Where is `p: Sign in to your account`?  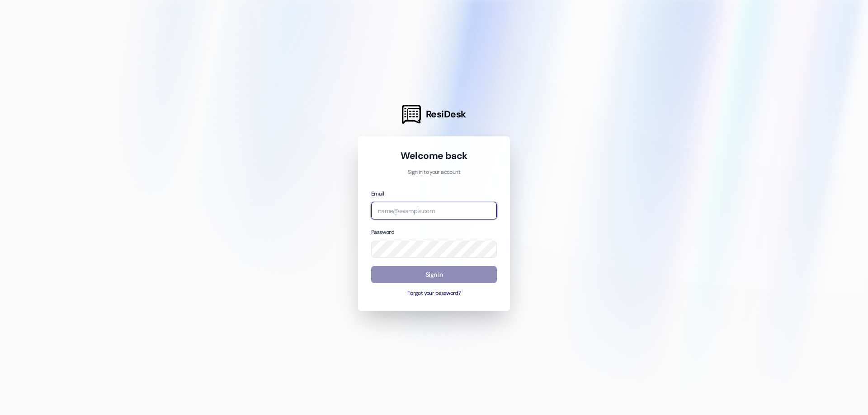 p: Sign in to your account is located at coordinates (434, 172).